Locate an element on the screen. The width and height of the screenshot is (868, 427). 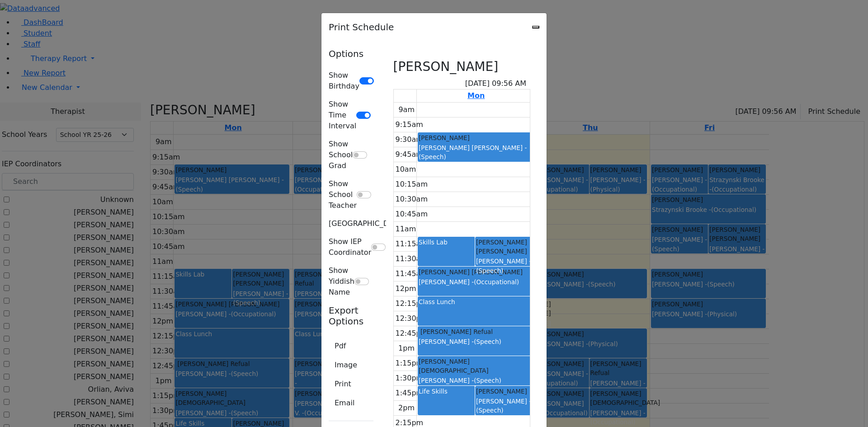
h5: Options is located at coordinates (351, 54).